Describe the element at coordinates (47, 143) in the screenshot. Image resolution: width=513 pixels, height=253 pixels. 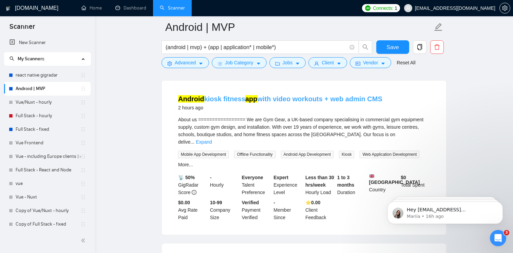
I see `li: Vue Frontend` at that location.